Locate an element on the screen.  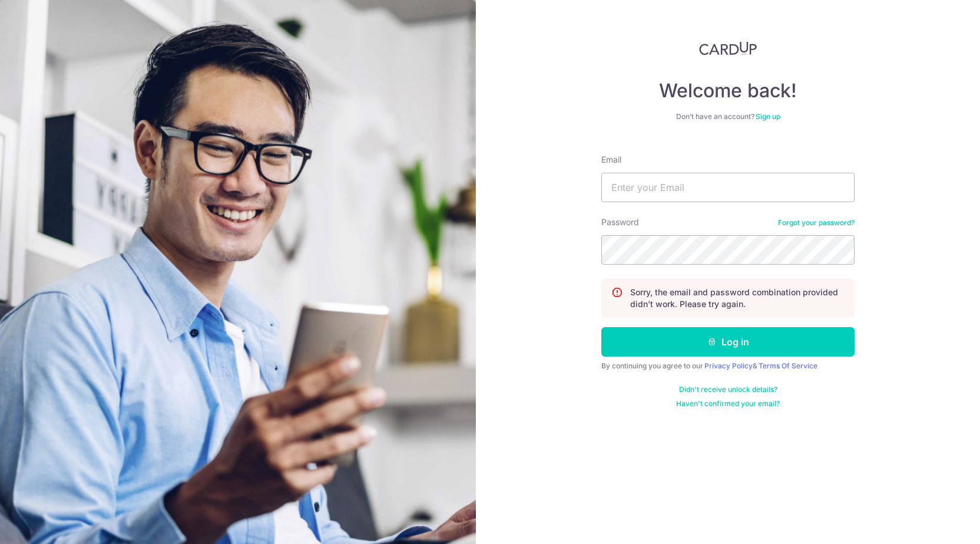
a: Haven't confirmed your email? is located at coordinates (728, 404).